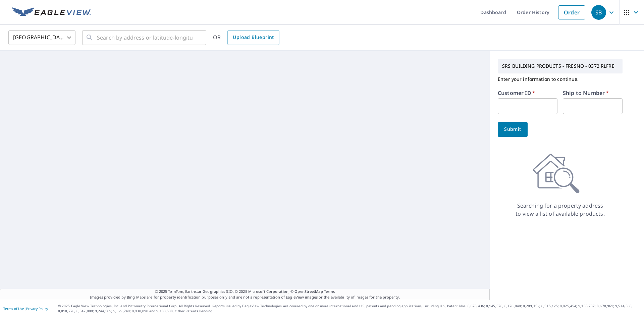 This screenshot has width=644, height=317. What do you see at coordinates (14, 309) in the screenshot?
I see `a: Terms of Use` at bounding box center [14, 309].